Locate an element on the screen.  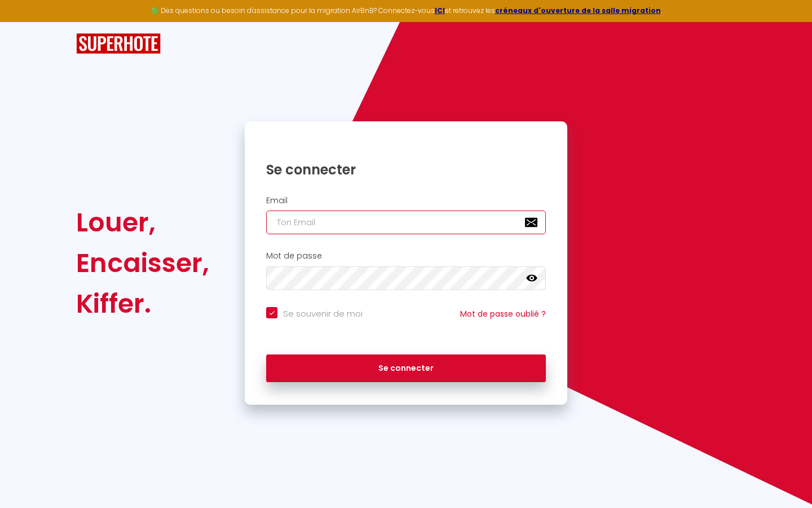
div: Kiffer. is located at coordinates (143, 303).